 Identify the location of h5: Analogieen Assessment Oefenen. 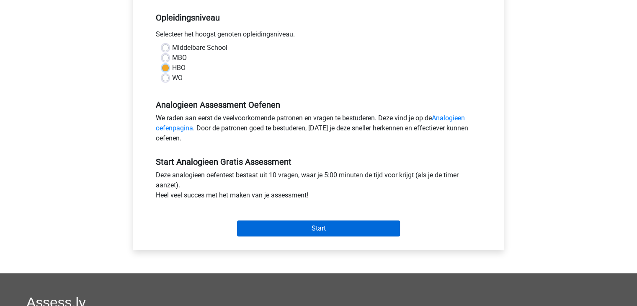
(319, 105).